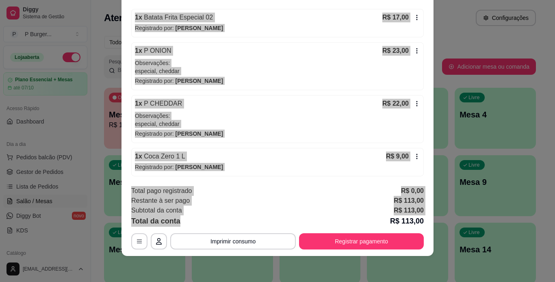  Describe the element at coordinates (395, 17) in the screenshot. I see `p: R$ 17,00` at that location.